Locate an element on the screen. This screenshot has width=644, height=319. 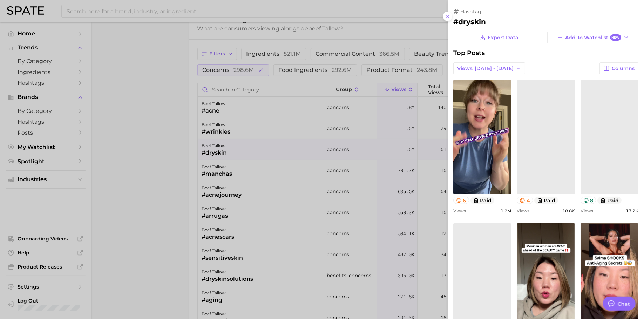
button: Add to WatchlistNew is located at coordinates (593, 38).